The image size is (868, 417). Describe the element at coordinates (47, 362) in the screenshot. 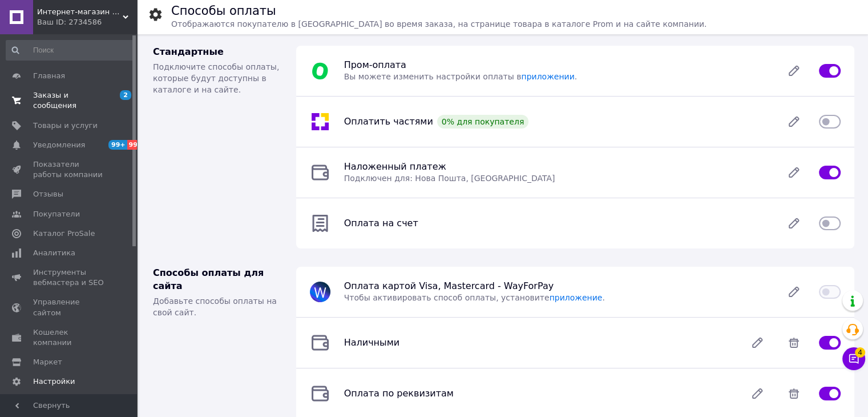

I see `span: Маркет` at that location.